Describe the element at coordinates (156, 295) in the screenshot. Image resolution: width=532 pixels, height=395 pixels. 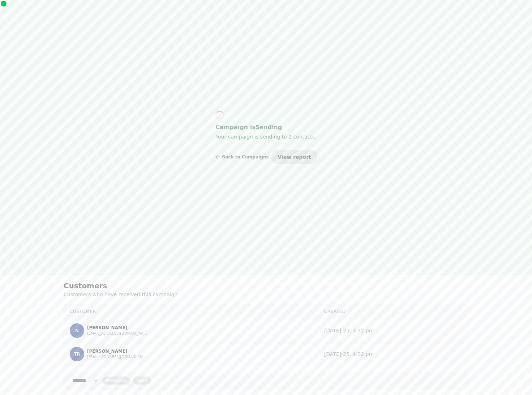
I see `p: Customers who have received this campaign` at that location.